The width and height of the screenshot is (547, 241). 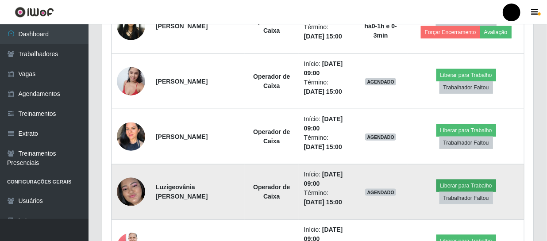 I want to click on img: 1735522558460.jpeg, so click(x=131, y=192).